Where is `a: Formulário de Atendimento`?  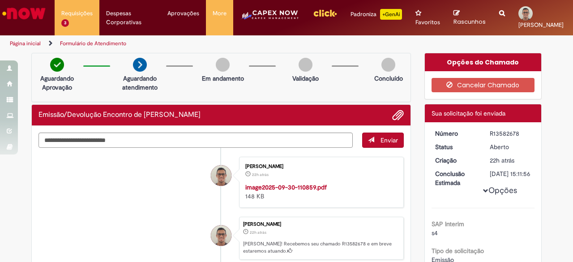
a: Formulário de Atendimento is located at coordinates (93, 43).